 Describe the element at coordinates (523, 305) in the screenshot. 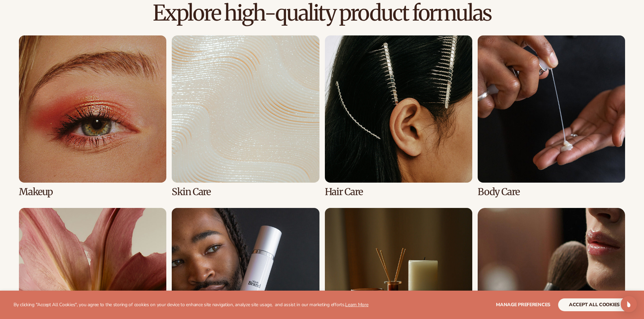

I see `button: Manage preferences` at that location.